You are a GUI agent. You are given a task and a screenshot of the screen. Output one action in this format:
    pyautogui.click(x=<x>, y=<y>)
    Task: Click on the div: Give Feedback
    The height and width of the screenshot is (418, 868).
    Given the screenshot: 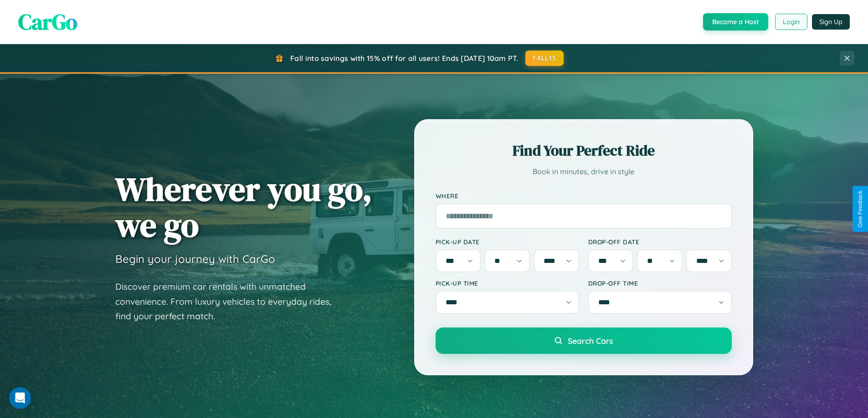 What is the action you would take?
    pyautogui.click(x=860, y=209)
    